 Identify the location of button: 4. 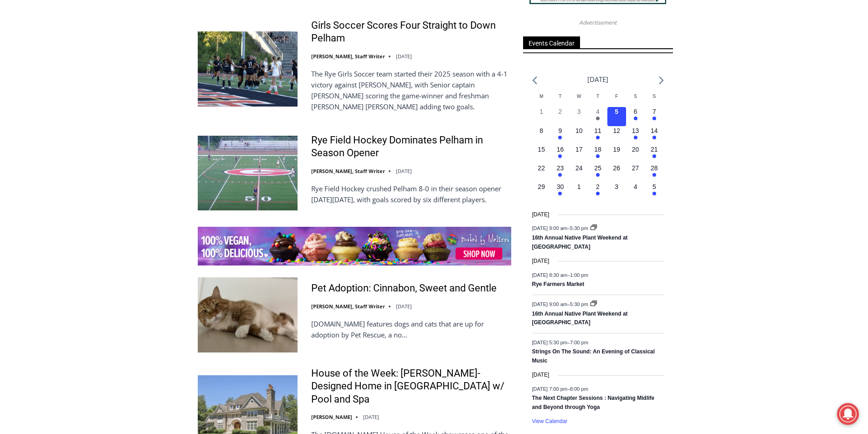
(635, 191).